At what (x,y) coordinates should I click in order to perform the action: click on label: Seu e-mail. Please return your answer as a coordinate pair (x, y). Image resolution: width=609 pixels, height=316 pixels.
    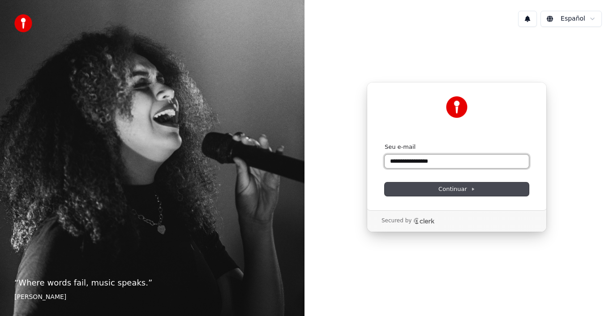
    Looking at the image, I should click on (400, 147).